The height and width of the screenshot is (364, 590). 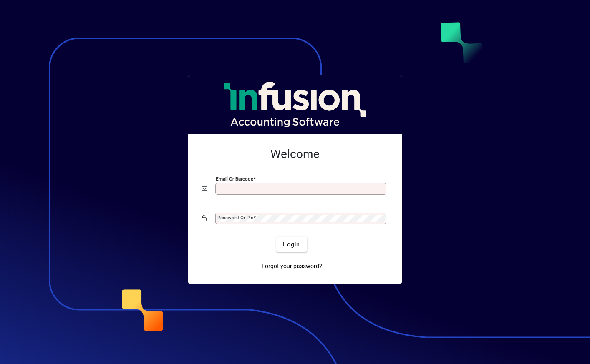 What do you see at coordinates (234, 179) in the screenshot?
I see `mat-label: Email or Barcode` at bounding box center [234, 179].